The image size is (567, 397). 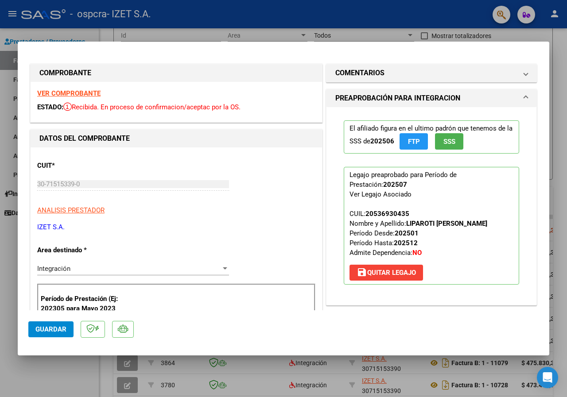 What do you see at coordinates (81, 304) in the screenshot?
I see `p: Período de Prestación (Ej: 202305 para Mayo 2023` at bounding box center [81, 304].